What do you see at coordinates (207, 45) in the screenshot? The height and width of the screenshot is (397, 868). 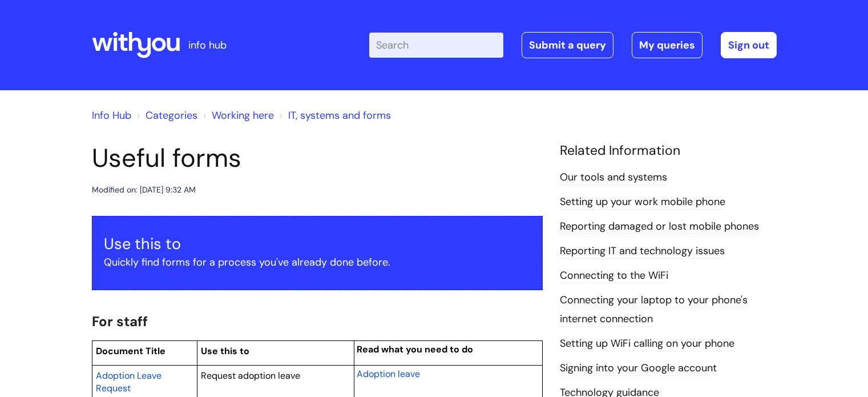 I see `p: info hub` at bounding box center [207, 45].